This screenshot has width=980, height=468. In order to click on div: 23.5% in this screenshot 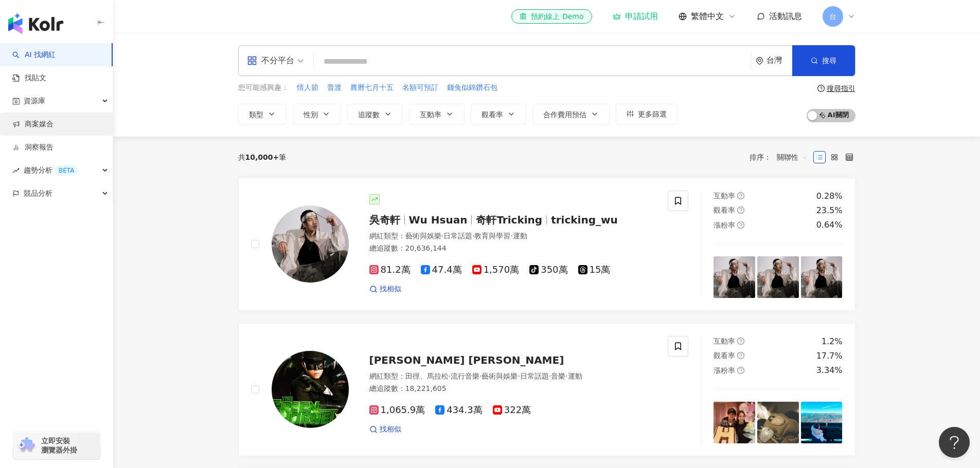, I will do `click(829, 210)`.